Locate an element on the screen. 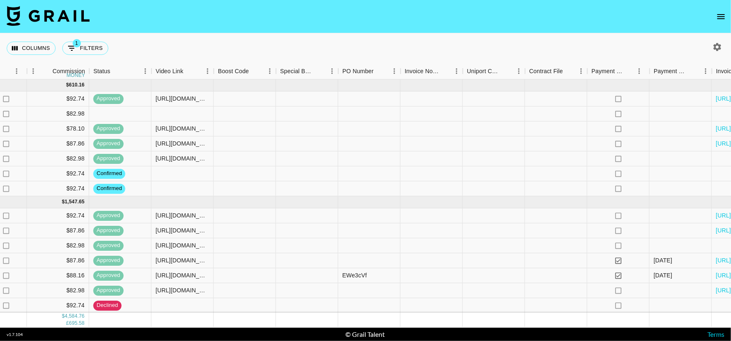 The image size is (731, 341). div: $88.16 is located at coordinates (58, 275).